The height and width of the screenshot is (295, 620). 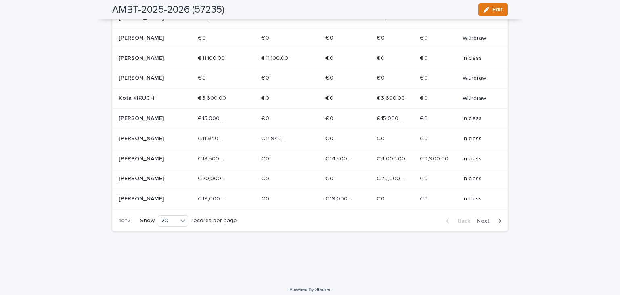 I want to click on button: Next, so click(x=491, y=221).